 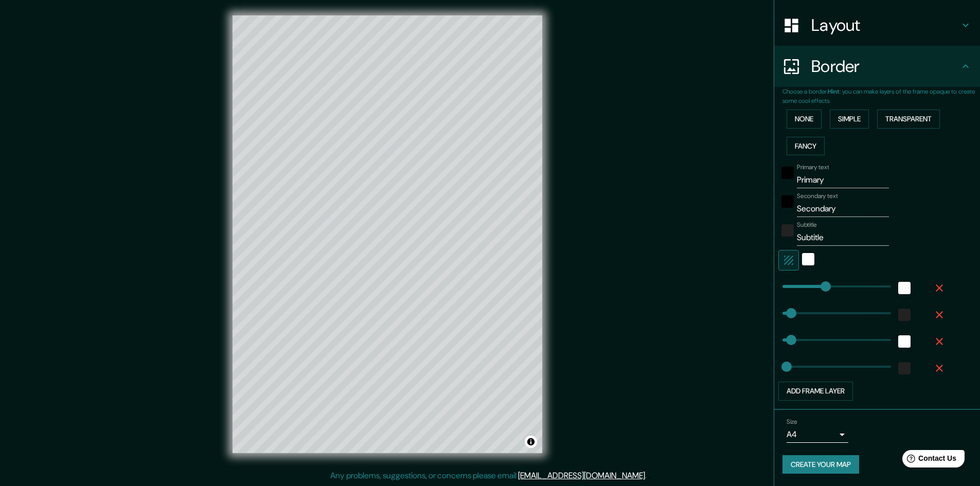 I want to click on div: Border, so click(x=877, y=66).